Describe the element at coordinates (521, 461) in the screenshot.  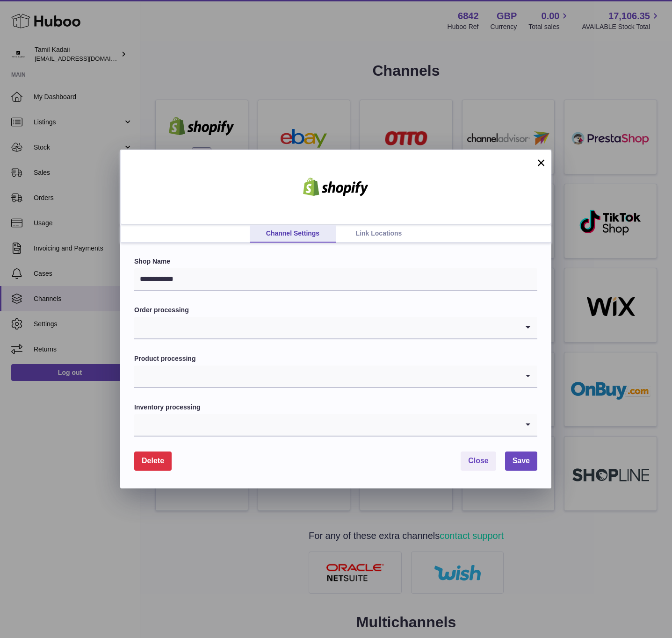
I see `button: Save` at that location.